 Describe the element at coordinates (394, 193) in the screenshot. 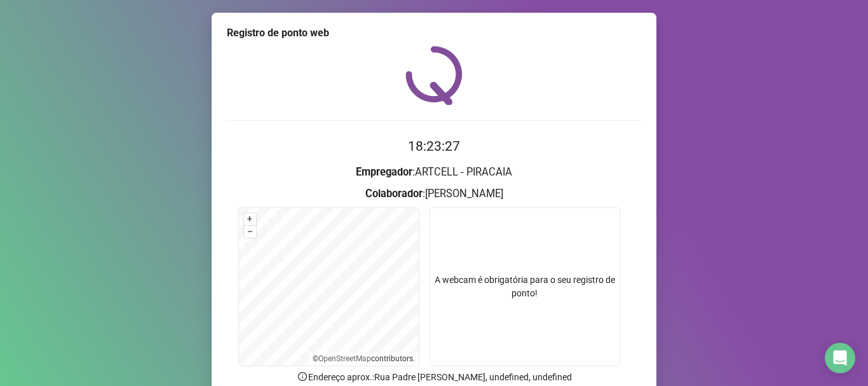

I see `strong: Colaborador` at that location.